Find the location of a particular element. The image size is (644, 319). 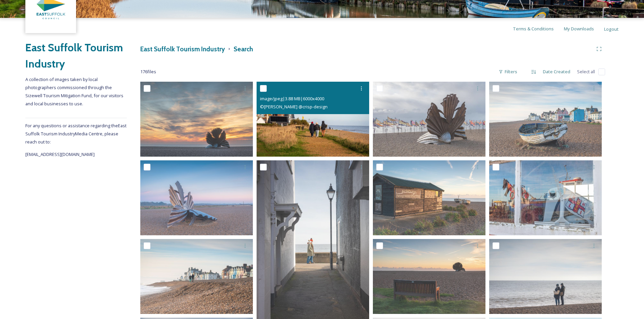

span: Terms & Conditions is located at coordinates (533, 29).